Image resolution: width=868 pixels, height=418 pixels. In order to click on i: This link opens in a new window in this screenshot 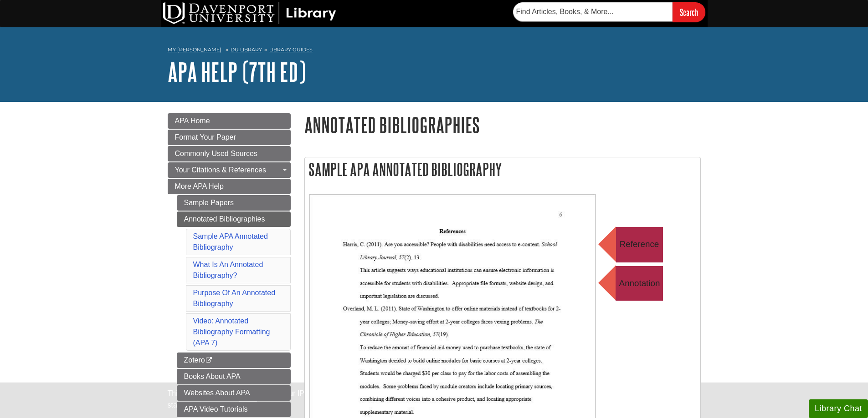, I will do `click(209, 360)`.